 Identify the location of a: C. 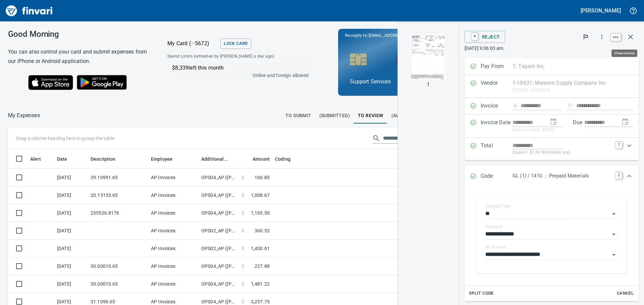
(619, 176).